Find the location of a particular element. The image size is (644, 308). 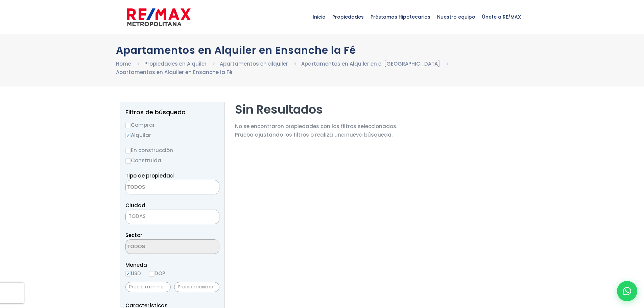

span: Moneda is located at coordinates (173, 265).